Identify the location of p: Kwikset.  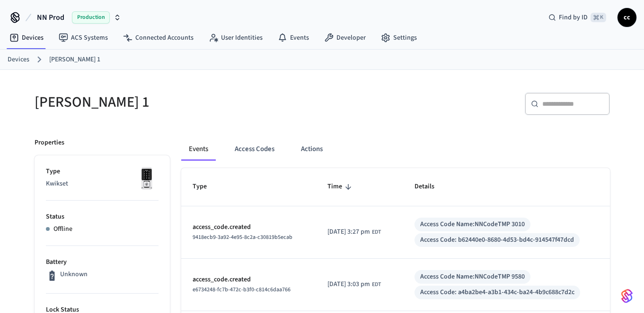
(102, 183).